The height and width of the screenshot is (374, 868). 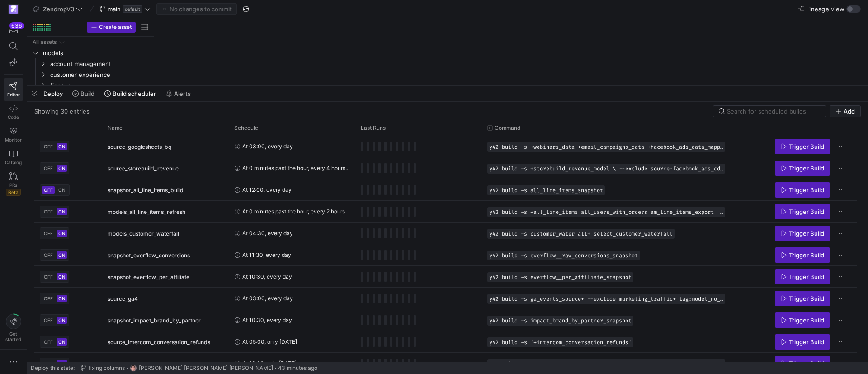 What do you see at coordinates (13, 90) in the screenshot?
I see `a: Editor` at bounding box center [13, 90].